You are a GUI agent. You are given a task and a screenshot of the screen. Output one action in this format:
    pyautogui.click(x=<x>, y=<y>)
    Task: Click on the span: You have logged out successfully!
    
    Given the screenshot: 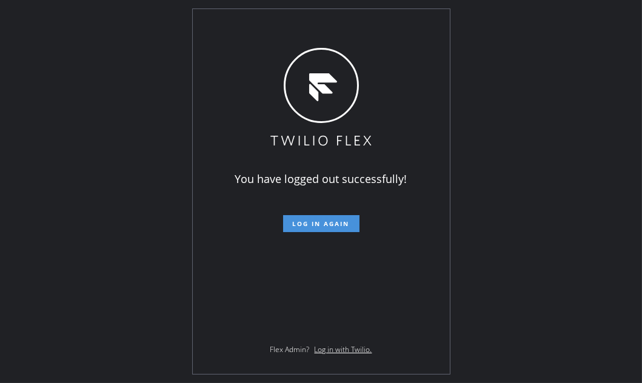 What is the action you would take?
    pyautogui.click(x=321, y=179)
    